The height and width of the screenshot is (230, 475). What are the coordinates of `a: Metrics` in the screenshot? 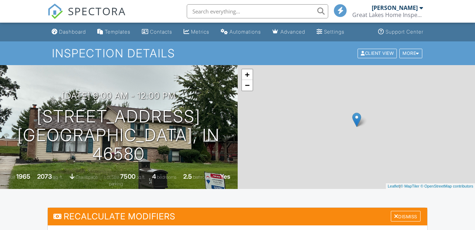 It's located at (196, 32).